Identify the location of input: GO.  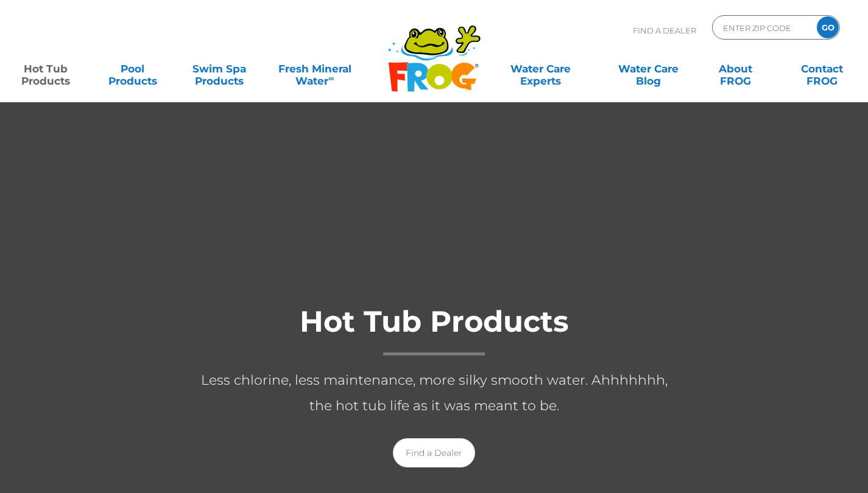
(828, 27).